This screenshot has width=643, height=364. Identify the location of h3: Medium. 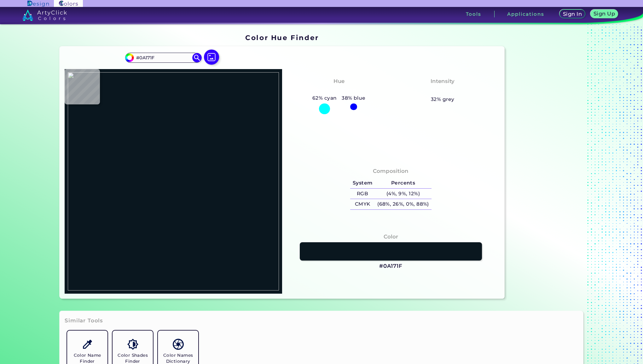
(443, 91).